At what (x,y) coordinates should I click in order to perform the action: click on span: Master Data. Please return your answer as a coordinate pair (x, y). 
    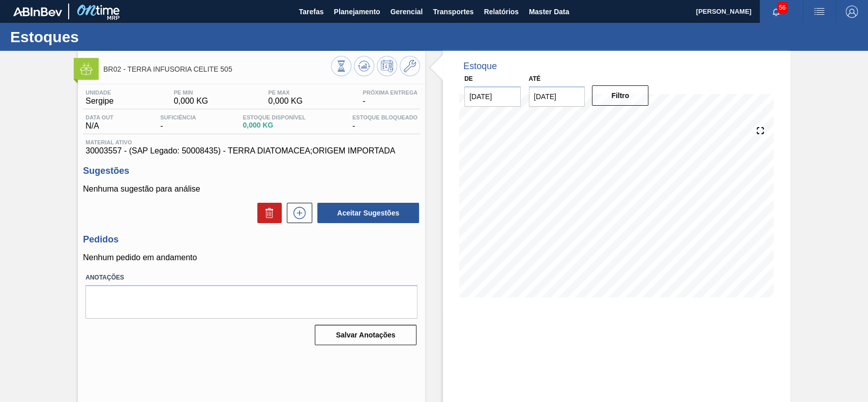
    Looking at the image, I should click on (549, 12).